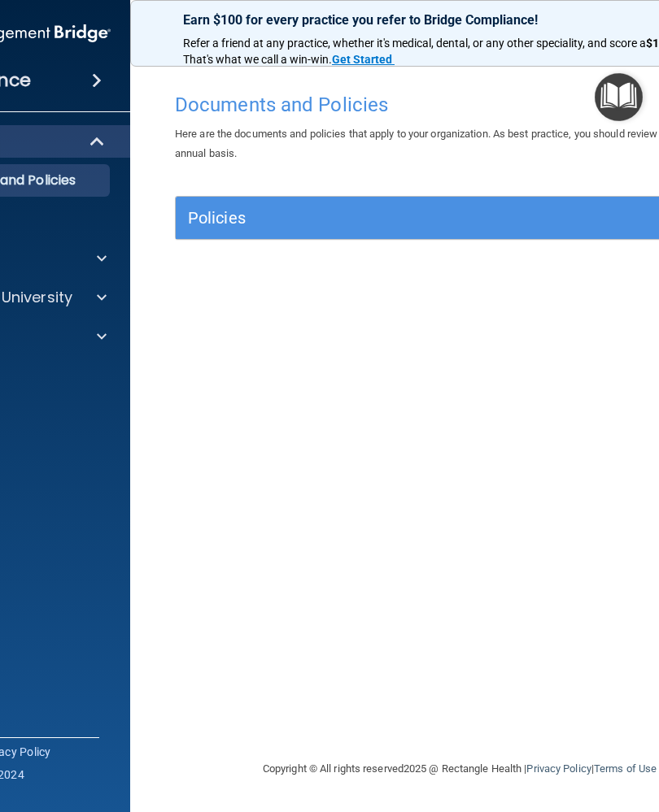  I want to click on a: Terms of Use, so click(625, 768).